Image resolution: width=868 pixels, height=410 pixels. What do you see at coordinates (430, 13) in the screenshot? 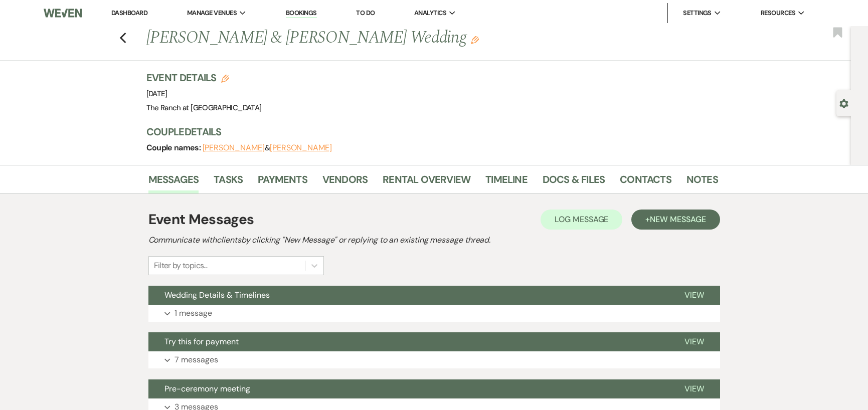
I see `span: Analytics` at bounding box center [430, 13].